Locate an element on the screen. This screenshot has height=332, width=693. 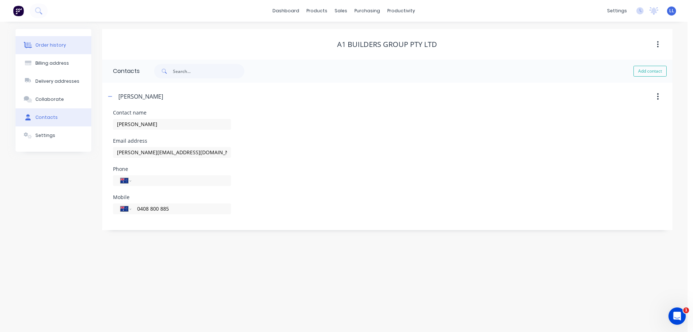
span: 1 is located at coordinates (686, 310).